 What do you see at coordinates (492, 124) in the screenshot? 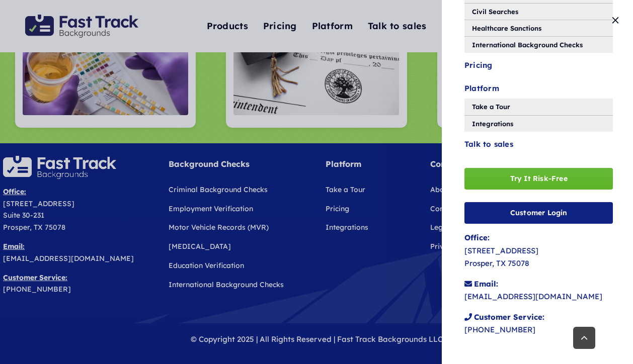
I see `span: Integrations` at bounding box center [492, 124].